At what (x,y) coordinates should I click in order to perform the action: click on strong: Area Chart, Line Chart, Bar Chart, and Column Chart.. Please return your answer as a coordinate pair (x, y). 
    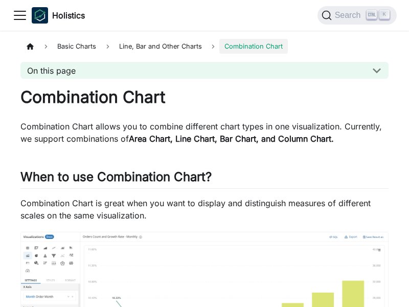
    Looking at the image, I should click on (231, 139).